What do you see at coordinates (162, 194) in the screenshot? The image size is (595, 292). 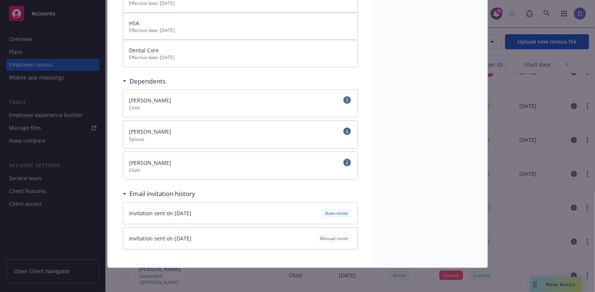 I see `h3: Email invitation history` at bounding box center [162, 194].